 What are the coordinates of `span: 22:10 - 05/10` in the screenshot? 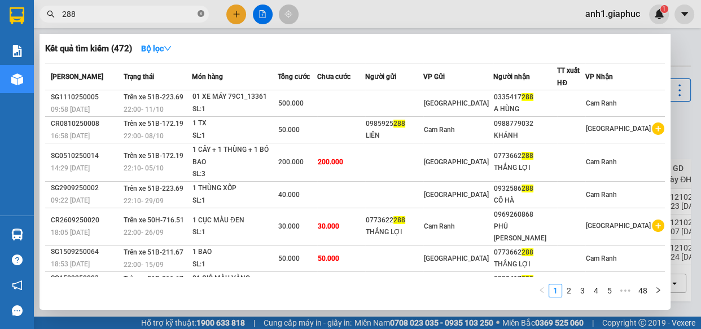 It's located at (143, 168).